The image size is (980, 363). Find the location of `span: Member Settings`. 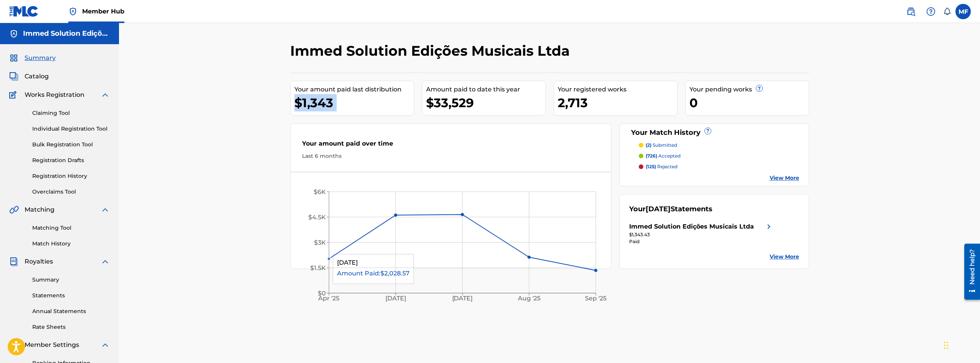

span: Member Settings is located at coordinates (52, 345).